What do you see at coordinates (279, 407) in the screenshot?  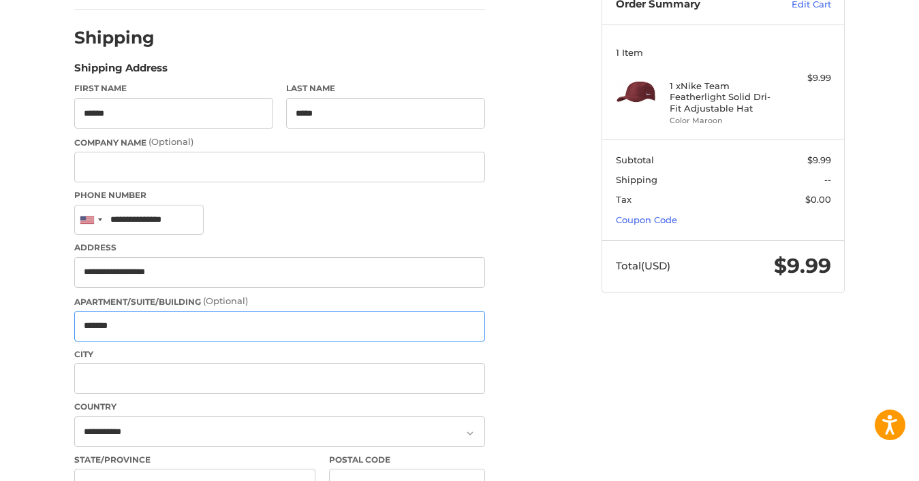 I see `label: Country` at bounding box center [279, 407].